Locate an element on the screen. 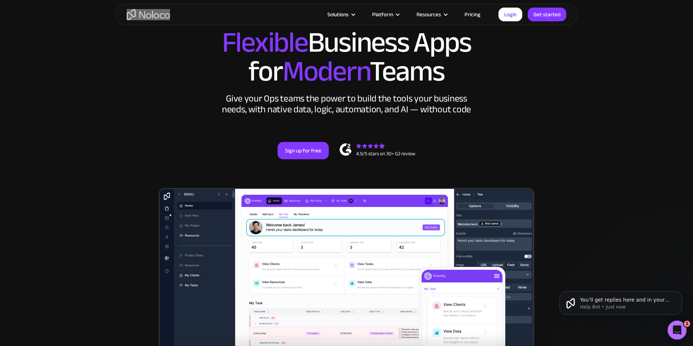 The width and height of the screenshot is (693, 346). span: Modern is located at coordinates (326, 71).